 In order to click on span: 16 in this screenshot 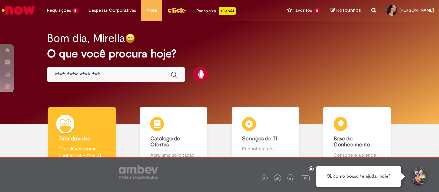, I will do `click(317, 11)`.